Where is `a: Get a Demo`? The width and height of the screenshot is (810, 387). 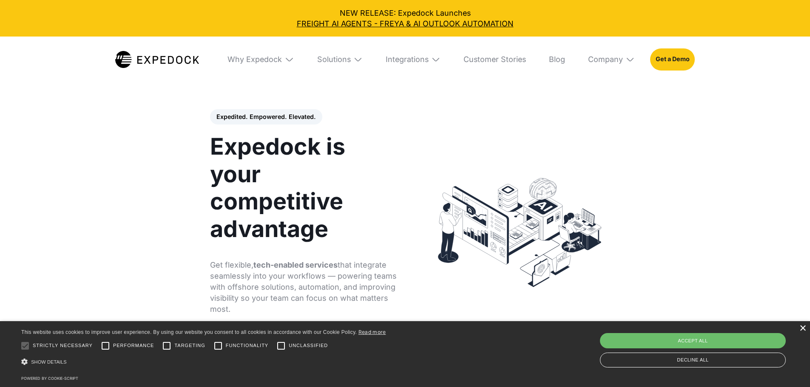
a: Get a Demo is located at coordinates (672, 60).